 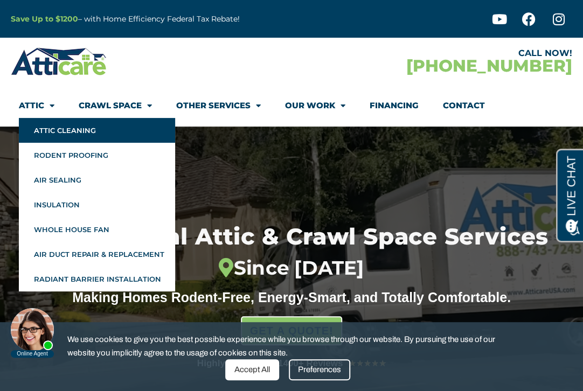 I want to click on div: Online Agent, so click(x=27, y=49).